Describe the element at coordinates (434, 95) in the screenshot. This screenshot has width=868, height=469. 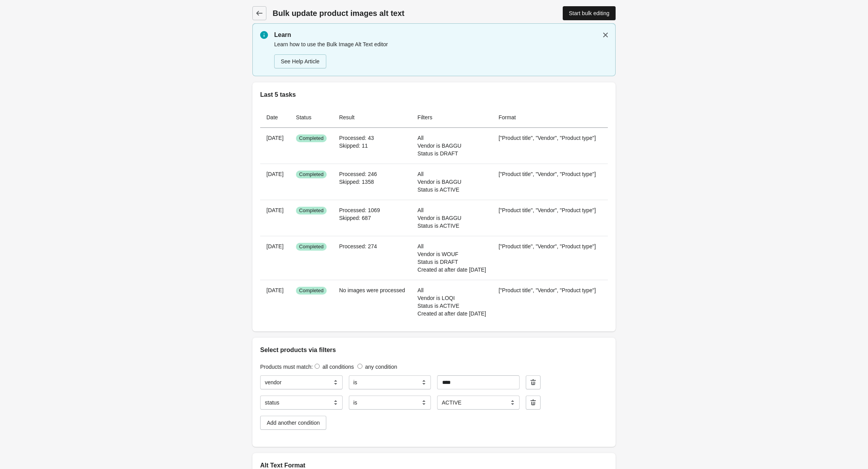
I see `h2: Last 5 tasks` at that location.